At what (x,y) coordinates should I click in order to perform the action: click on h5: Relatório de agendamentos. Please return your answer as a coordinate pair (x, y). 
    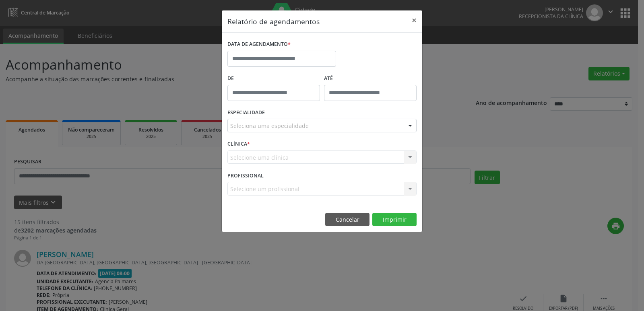
    Looking at the image, I should click on (273, 21).